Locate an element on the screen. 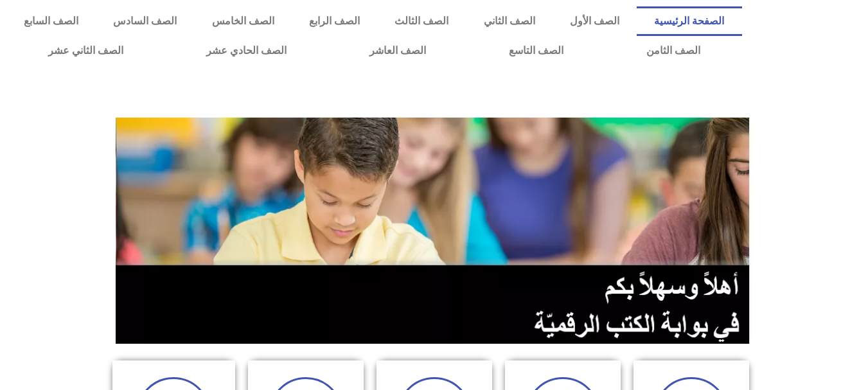 The height and width of the screenshot is (390, 868). a: الصف الثامن is located at coordinates (673, 51).